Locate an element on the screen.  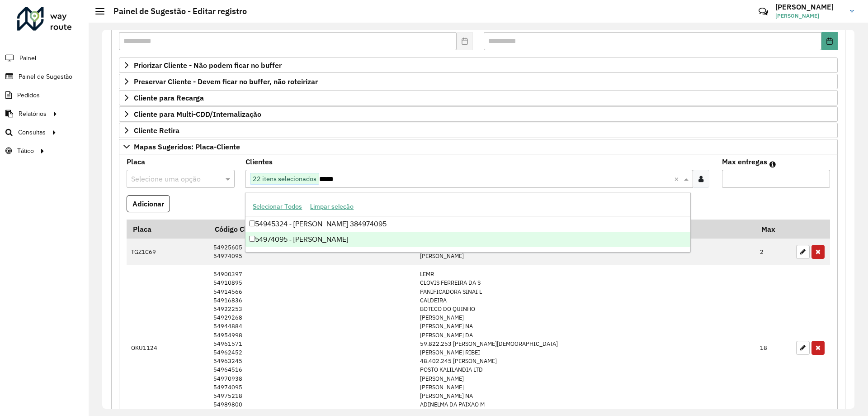
th: Max is located at coordinates (774, 229).